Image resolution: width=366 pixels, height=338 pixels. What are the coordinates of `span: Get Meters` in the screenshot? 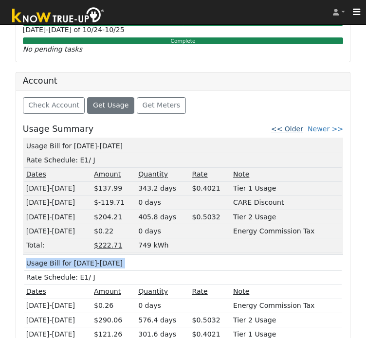 It's located at (161, 105).